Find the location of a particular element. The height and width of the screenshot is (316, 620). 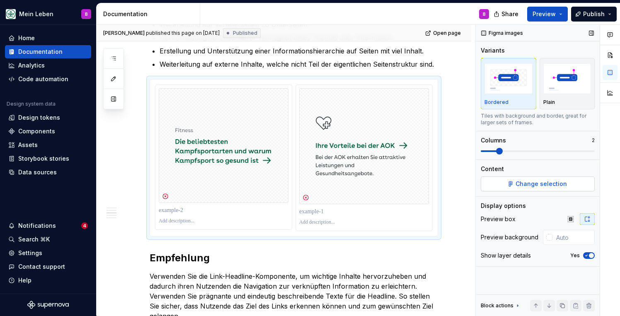

span: Published is located at coordinates (245, 33).